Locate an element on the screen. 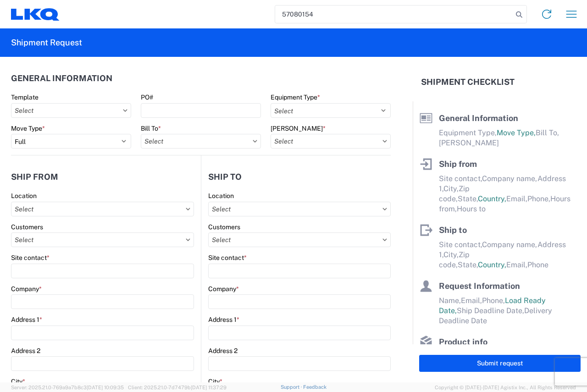 Image resolution: width=587 pixels, height=392 pixels. label: Template is located at coordinates (25, 97).